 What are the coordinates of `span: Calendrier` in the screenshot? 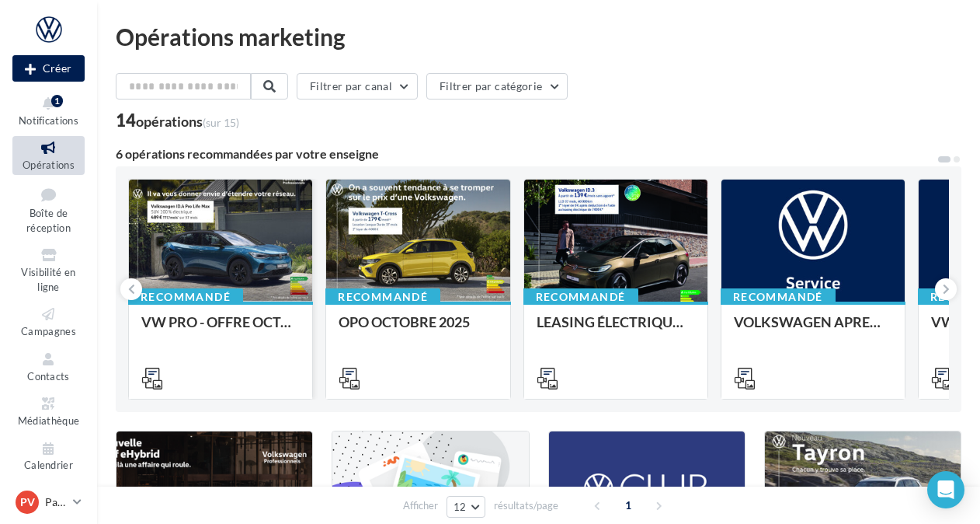 It's located at (48, 465).